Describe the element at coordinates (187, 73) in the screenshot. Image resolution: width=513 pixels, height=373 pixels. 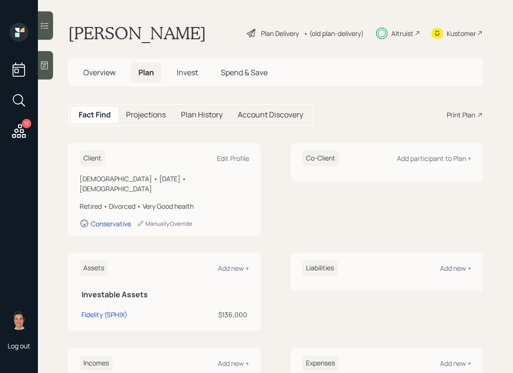
I see `span: Invest` at that location.